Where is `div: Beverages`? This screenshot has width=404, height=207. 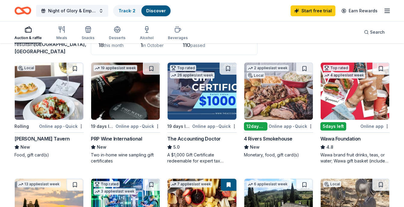 div: Beverages is located at coordinates (178, 38).